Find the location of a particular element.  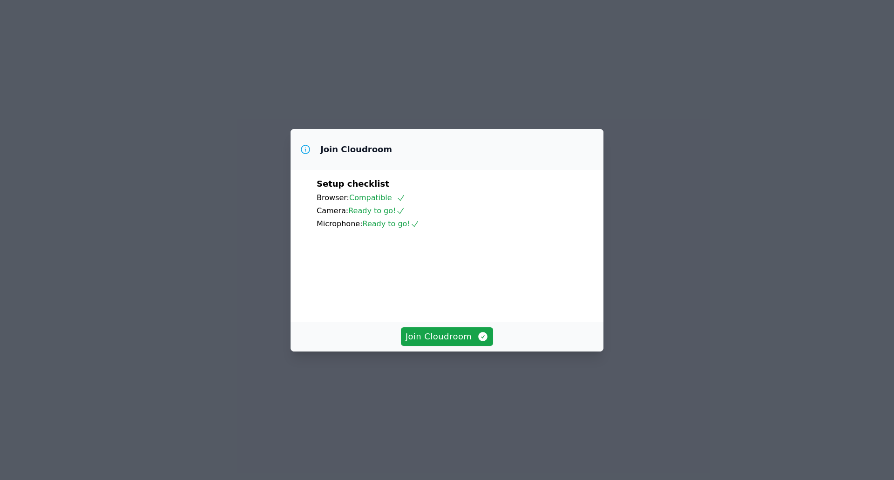

span: Microphone: is located at coordinates (339, 223).